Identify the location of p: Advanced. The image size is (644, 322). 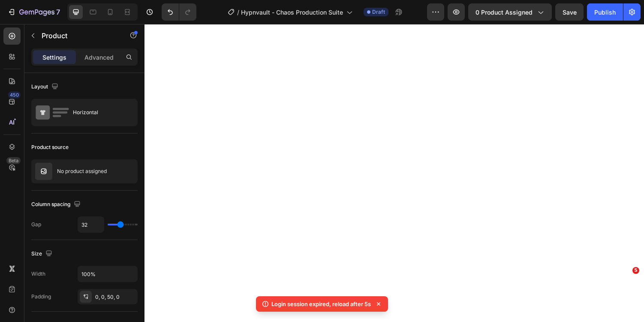
(99, 57).